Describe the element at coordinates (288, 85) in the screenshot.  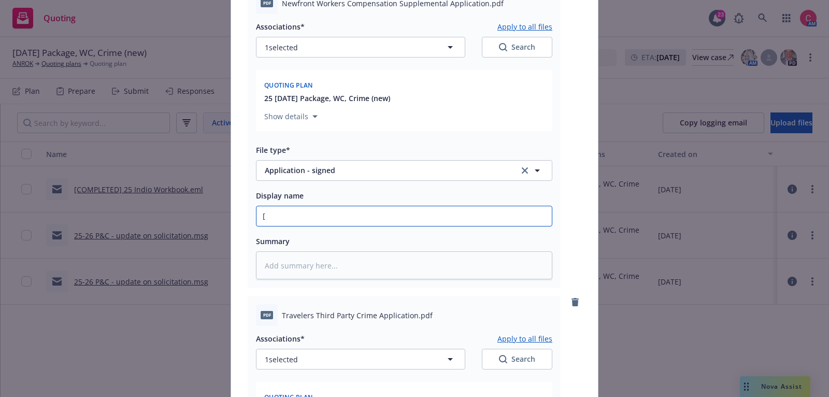
I see `span: Quoting plan` at that location.